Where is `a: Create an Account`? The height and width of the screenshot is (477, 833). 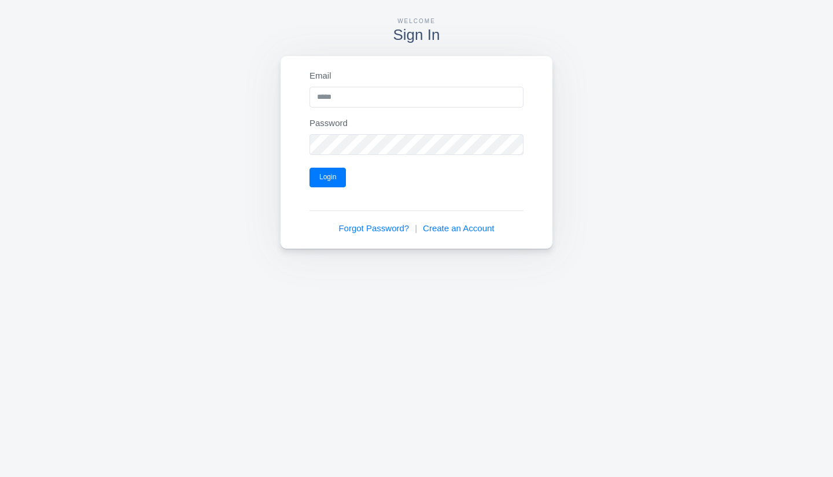
a: Create an Account is located at coordinates (458, 228).